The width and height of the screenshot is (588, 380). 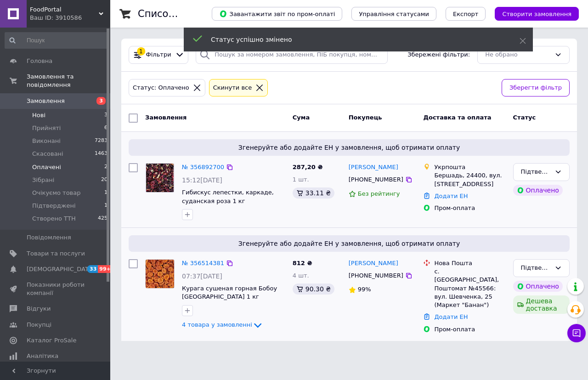 What do you see at coordinates (439, 55) in the screenshot?
I see `span: Збережені фільтри:` at bounding box center [439, 55].